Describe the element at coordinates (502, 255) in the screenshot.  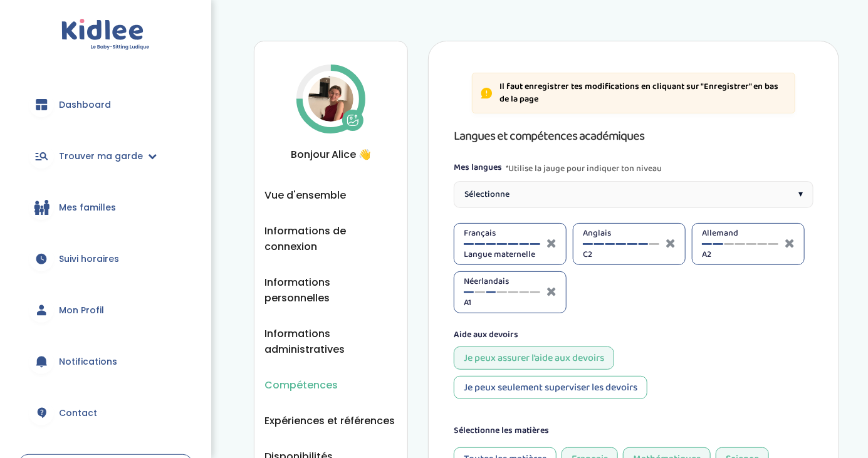
I see `span: Langue maternelle` at that location.